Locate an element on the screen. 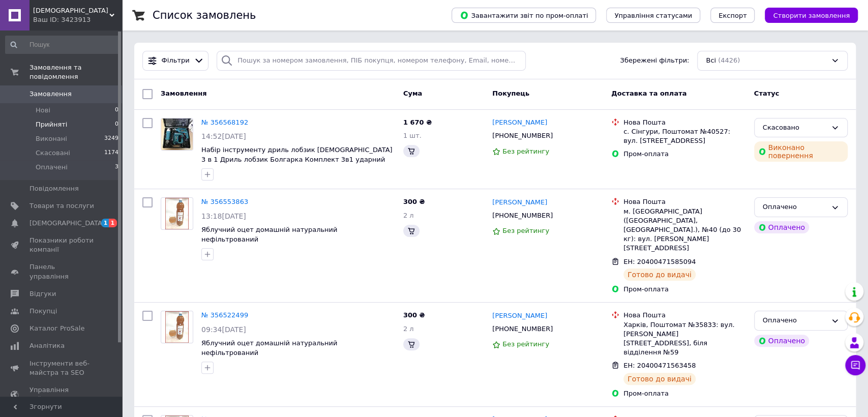 The image size is (868, 417). span: Управління статусами is located at coordinates (653, 15).